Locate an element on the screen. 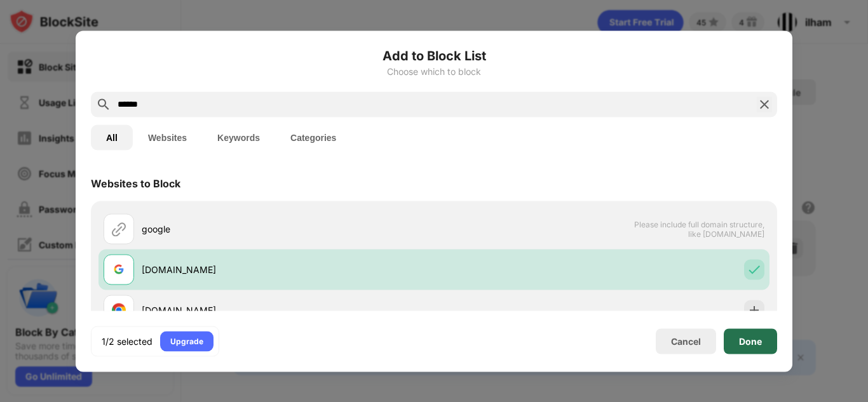 This screenshot has width=868, height=402. div: Cancel is located at coordinates (686, 341).